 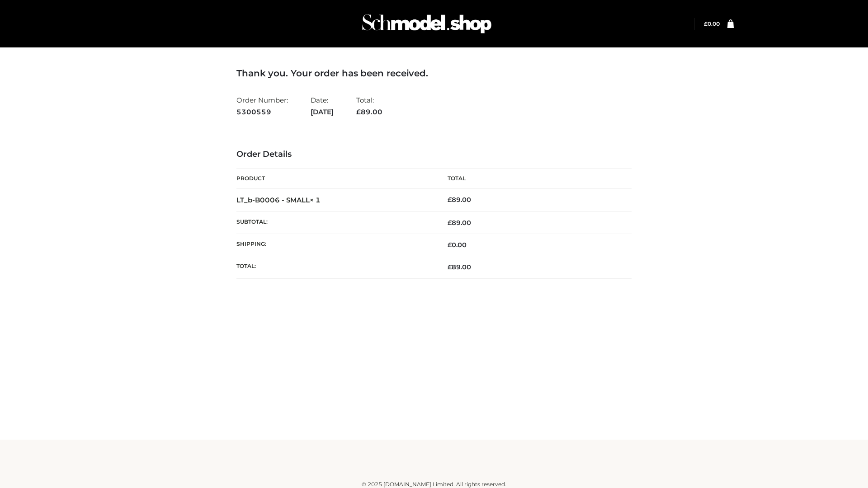 I want to click on th: Total, so click(x=533, y=179).